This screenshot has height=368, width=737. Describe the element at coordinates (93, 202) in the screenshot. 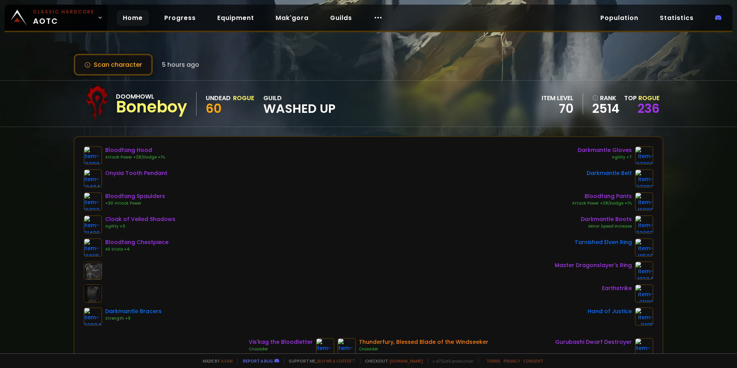

I see `img: item-16832` at that location.